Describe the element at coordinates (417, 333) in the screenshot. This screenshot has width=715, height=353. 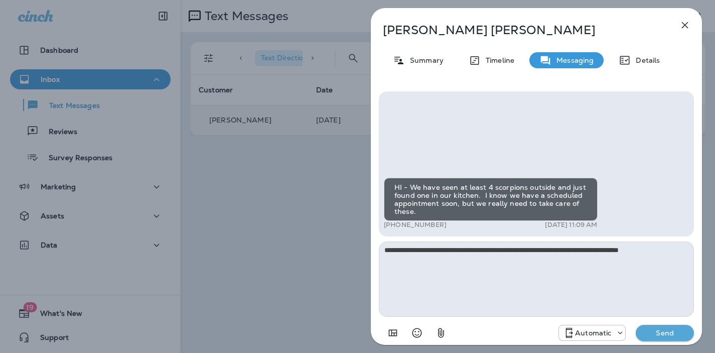
I see `button: Select an emoji` at that location.